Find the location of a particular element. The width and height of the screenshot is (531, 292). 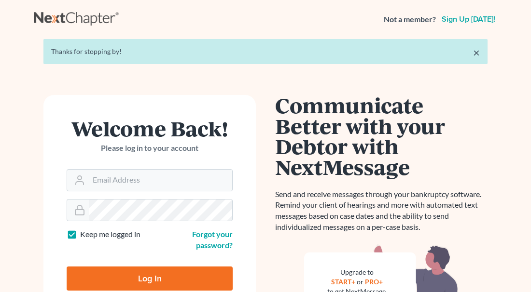

label: Keep me logged in is located at coordinates (110, 235).